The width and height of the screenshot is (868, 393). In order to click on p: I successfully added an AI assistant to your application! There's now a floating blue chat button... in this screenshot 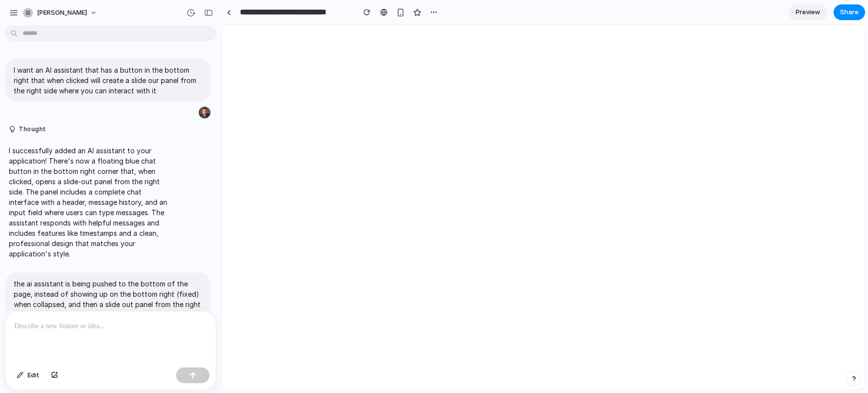, I will do `click(91, 202)`.